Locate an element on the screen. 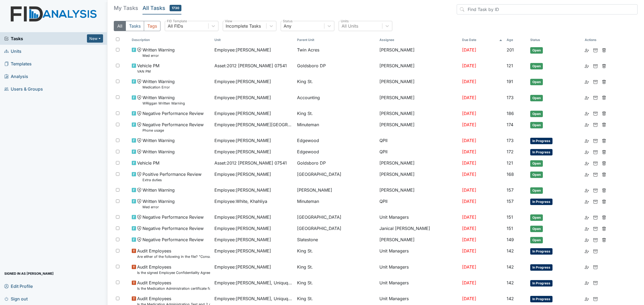  span: 168 is located at coordinates (510, 174).